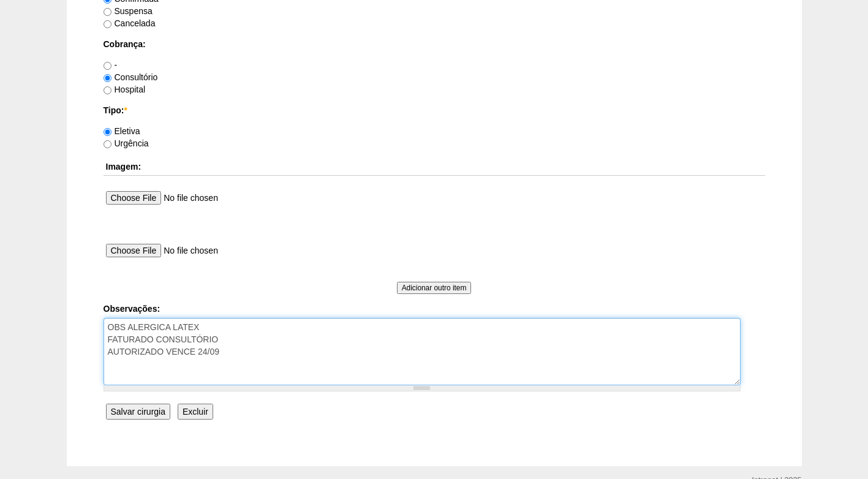  What do you see at coordinates (434, 110) in the screenshot?
I see `label: Tipo:` at bounding box center [434, 110].